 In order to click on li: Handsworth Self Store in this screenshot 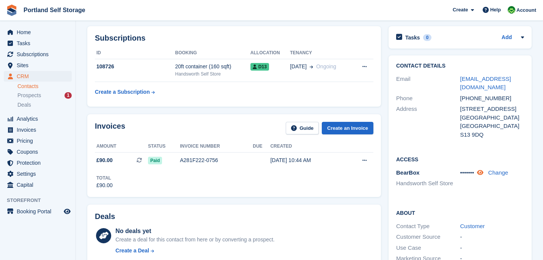, I will do `click(428, 183)`.